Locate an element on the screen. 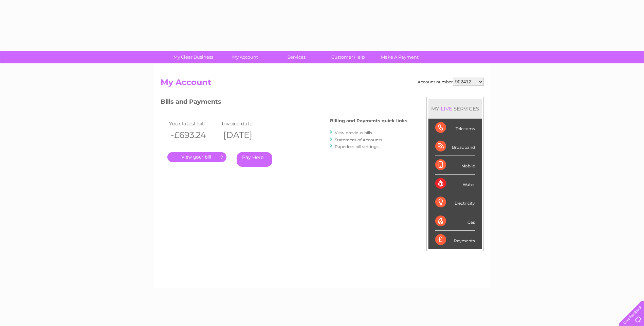 Image resolution: width=644 pixels, height=326 pixels. div: MY SERVICES is located at coordinates (455, 109).